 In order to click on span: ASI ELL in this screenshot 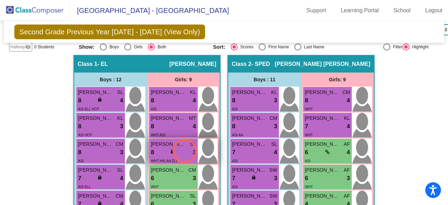, I will do `click(84, 186)`.